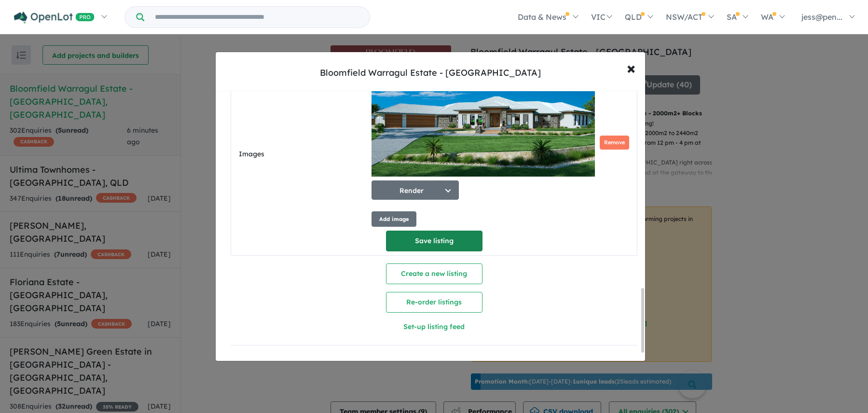 This screenshot has height=413, width=868. What do you see at coordinates (614, 143) in the screenshot?
I see `button: Remove` at bounding box center [614, 143].